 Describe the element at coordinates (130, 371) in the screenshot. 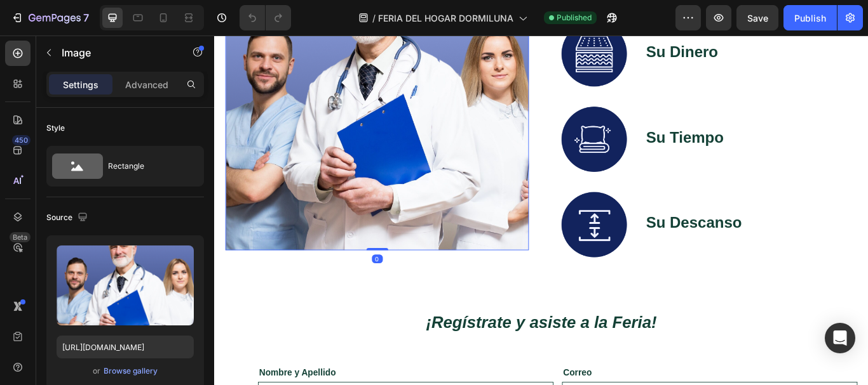

I see `div: Browse gallery` at that location.